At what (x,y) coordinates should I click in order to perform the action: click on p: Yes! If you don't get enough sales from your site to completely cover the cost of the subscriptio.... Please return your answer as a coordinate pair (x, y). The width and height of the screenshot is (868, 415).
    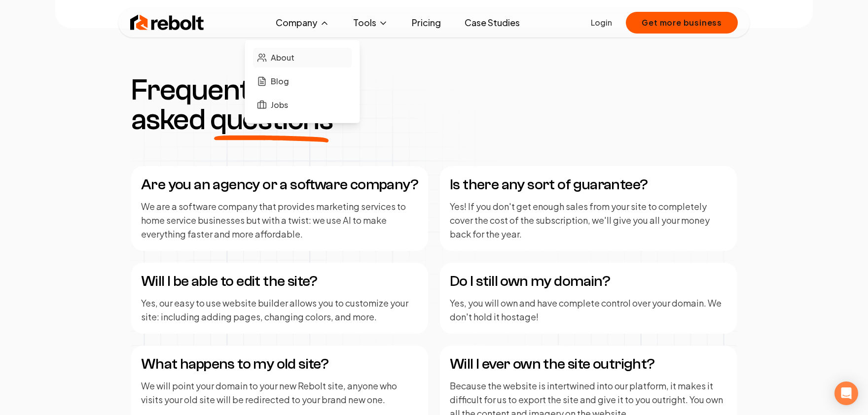
    Looking at the image, I should click on (588, 220).